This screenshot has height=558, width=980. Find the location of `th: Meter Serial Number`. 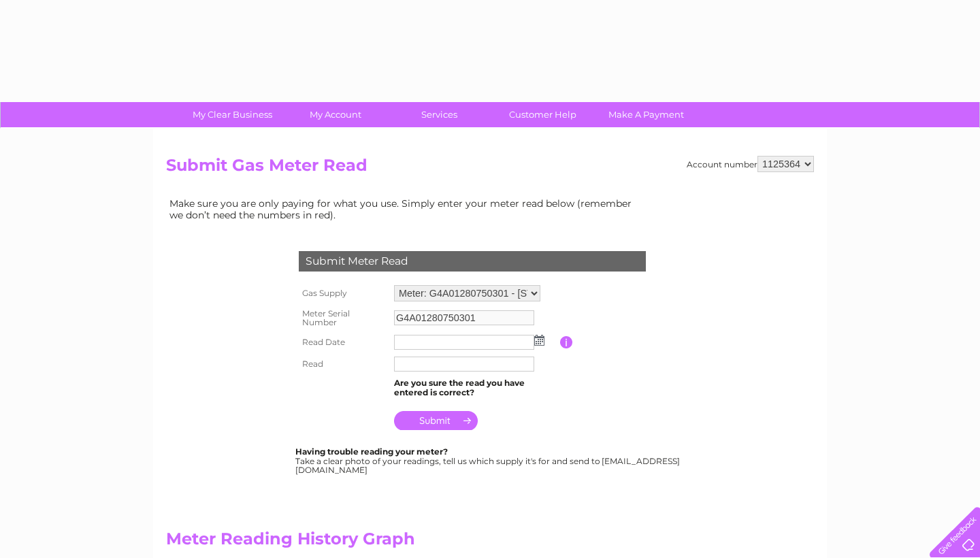

th: Meter Serial Number is located at coordinates (343, 319).